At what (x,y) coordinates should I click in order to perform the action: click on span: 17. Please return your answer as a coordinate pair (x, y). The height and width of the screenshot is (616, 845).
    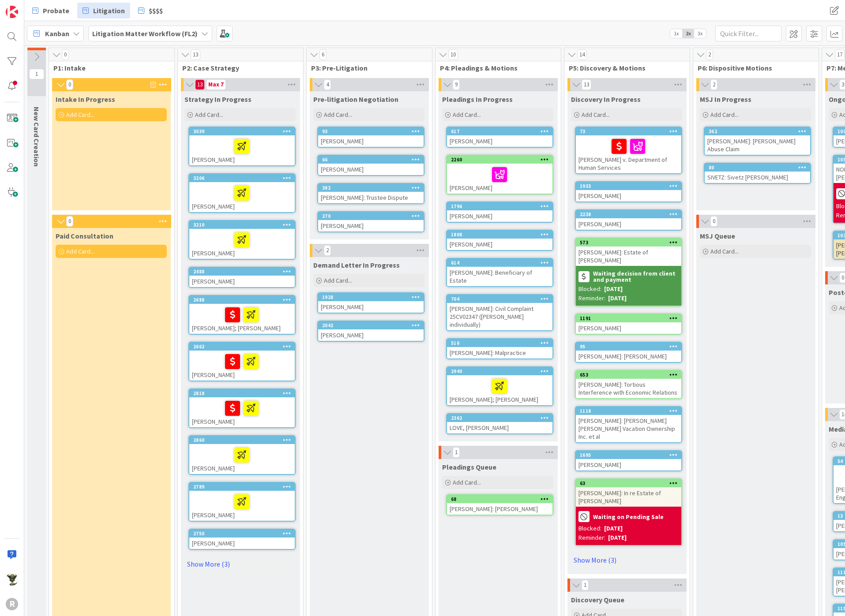
    Looking at the image, I should click on (839, 55).